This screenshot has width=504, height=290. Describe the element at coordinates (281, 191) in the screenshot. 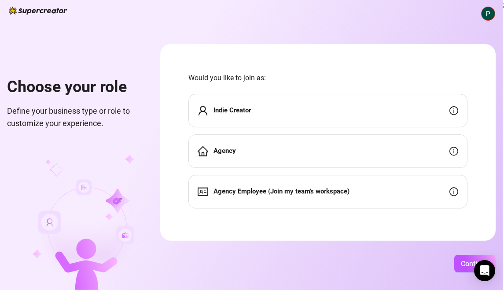

I see `strong: Agency Employee (Join my team's workspace)` at that location.